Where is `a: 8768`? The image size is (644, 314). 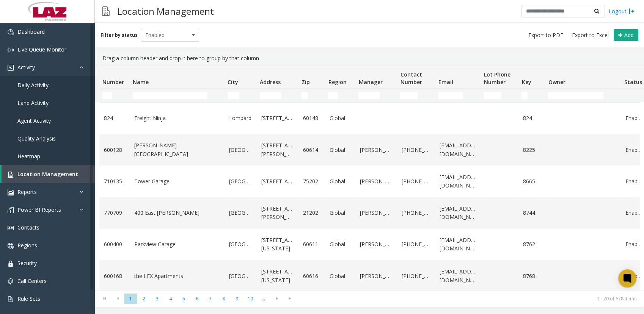 a: 8768 is located at coordinates (532, 276).